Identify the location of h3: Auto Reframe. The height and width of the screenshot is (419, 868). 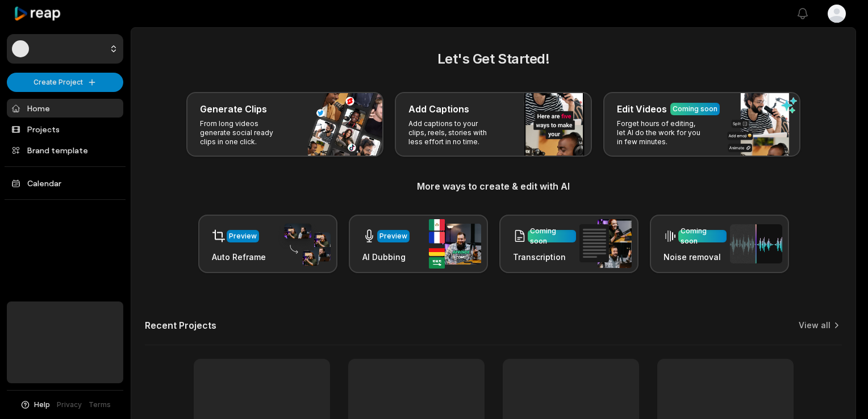
(239, 257).